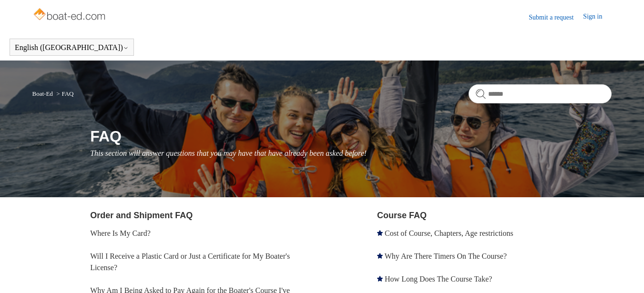 The height and width of the screenshot is (293, 644). What do you see at coordinates (70, 16) in the screenshot?
I see `img: Boat-Ed Help Center home page` at bounding box center [70, 16].